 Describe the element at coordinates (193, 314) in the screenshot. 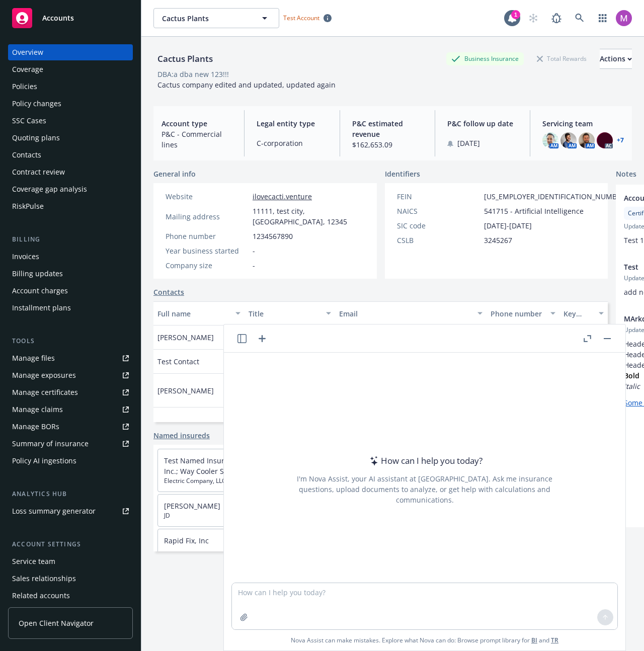

I see `div: Full name` at that location.